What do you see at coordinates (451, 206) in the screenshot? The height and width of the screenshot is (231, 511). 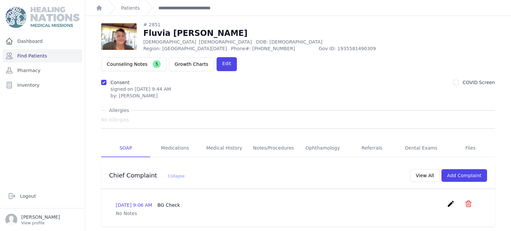 I see `a: create` at bounding box center [451, 206].